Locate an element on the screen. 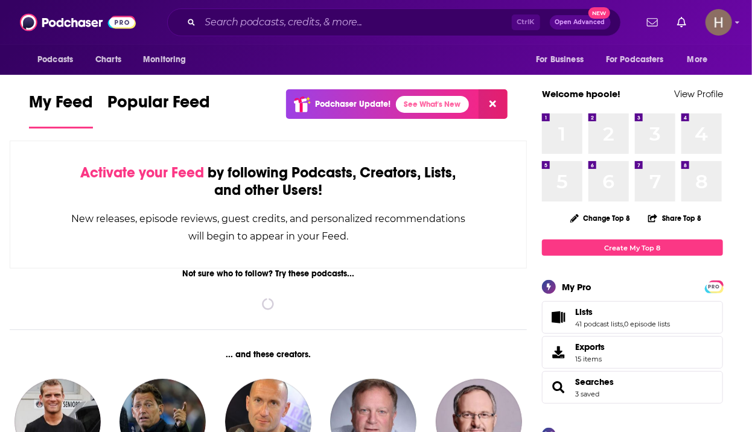 The width and height of the screenshot is (752, 432). div: by following Podcasts, Creators, Lists, and other Users! is located at coordinates (268, 182).